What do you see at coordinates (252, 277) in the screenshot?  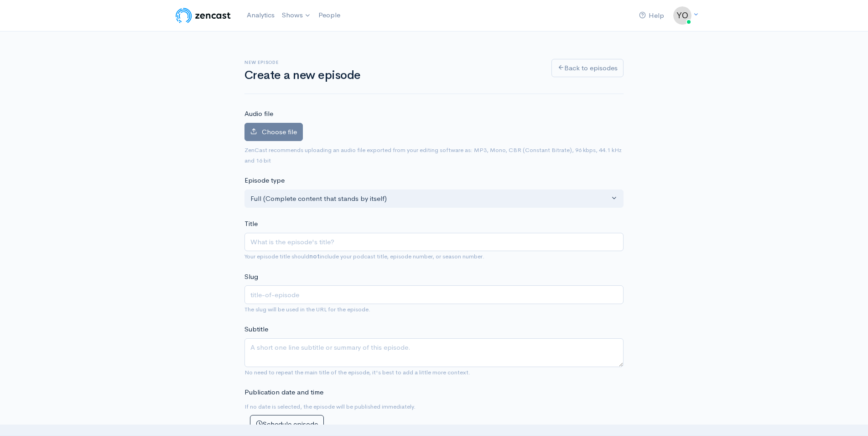 I see `label: Slug` at bounding box center [252, 277].